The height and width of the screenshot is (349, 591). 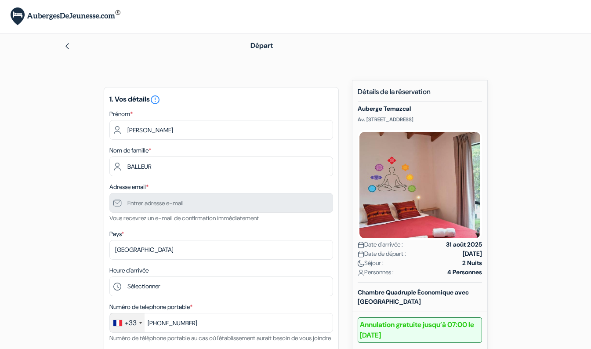 What do you see at coordinates (465, 272) in the screenshot?
I see `strong: 4 Personnes` at bounding box center [465, 272].